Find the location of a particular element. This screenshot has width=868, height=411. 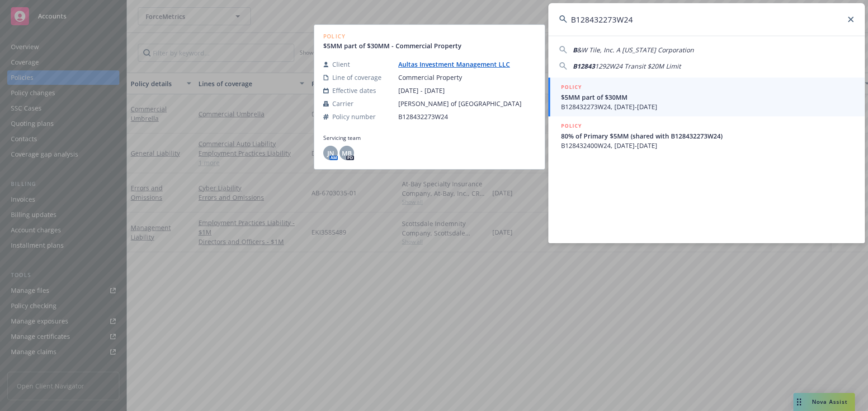

span: B12843 is located at coordinates (583, 66).